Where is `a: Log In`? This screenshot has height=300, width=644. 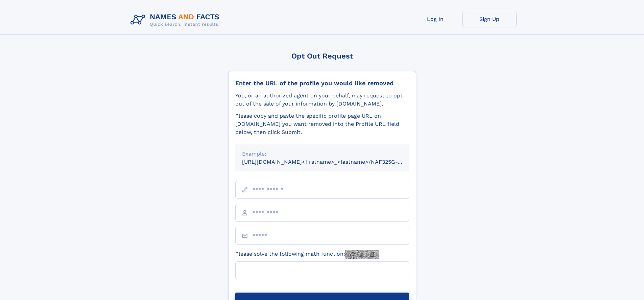
a: Log In is located at coordinates (435, 19).